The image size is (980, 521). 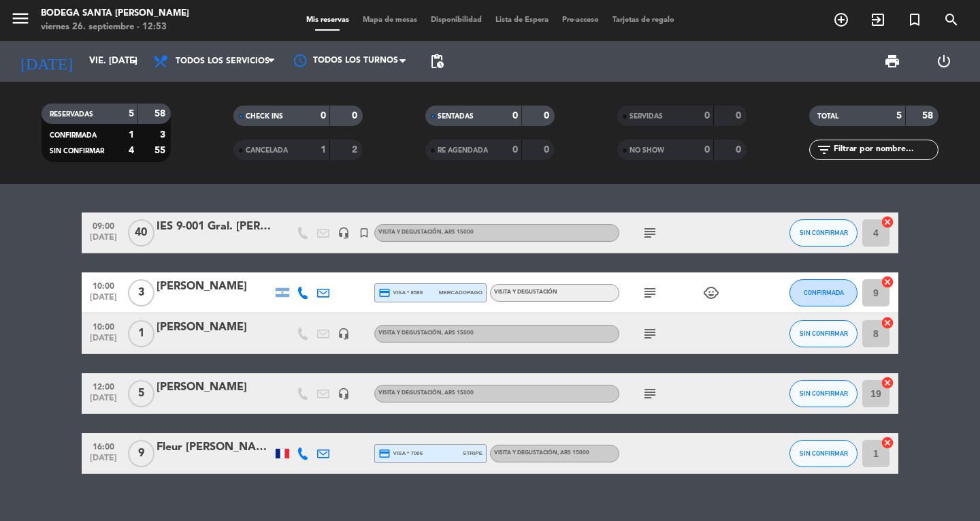 What do you see at coordinates (390, 20) in the screenshot?
I see `span: Mapa de mesas` at bounding box center [390, 20].